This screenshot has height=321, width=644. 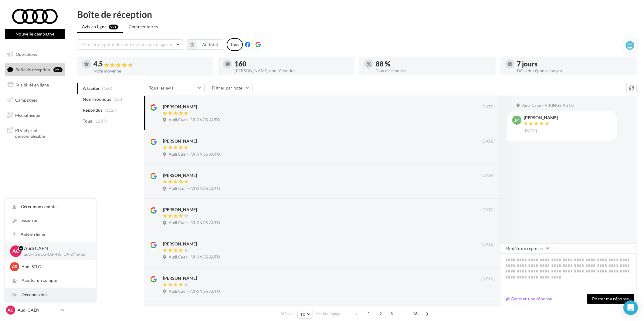 I want to click on span: Choisir un point de vente ou un code magasin, so click(x=127, y=44).